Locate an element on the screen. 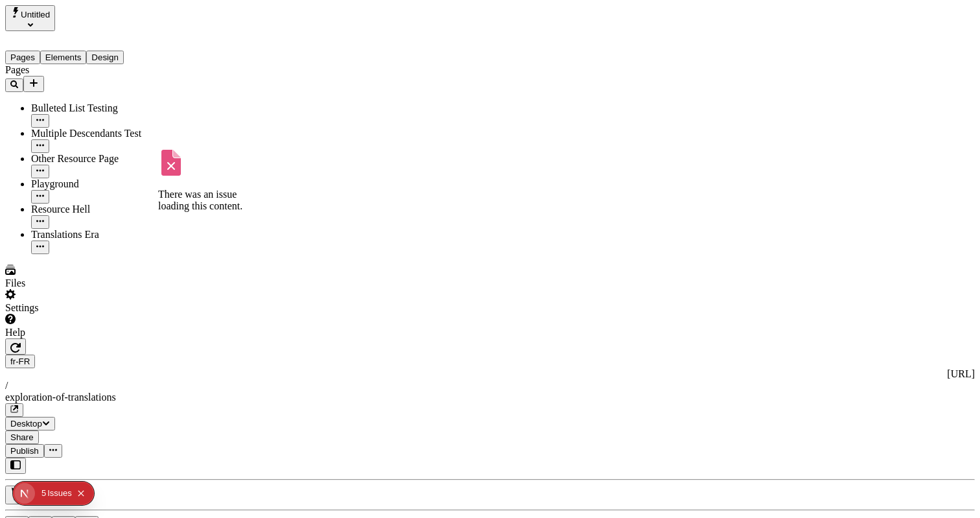 The height and width of the screenshot is (518, 980). button: Open locale picker is located at coordinates (20, 361).